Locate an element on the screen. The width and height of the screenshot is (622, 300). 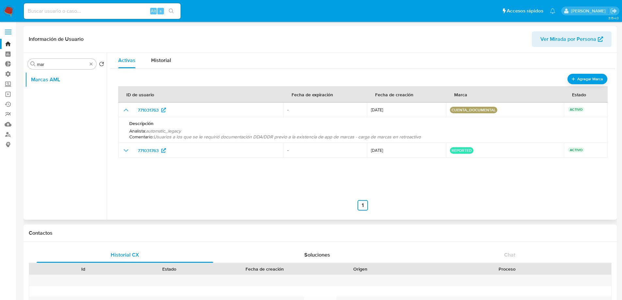
span: Accesos rápidos is located at coordinates (525, 11).